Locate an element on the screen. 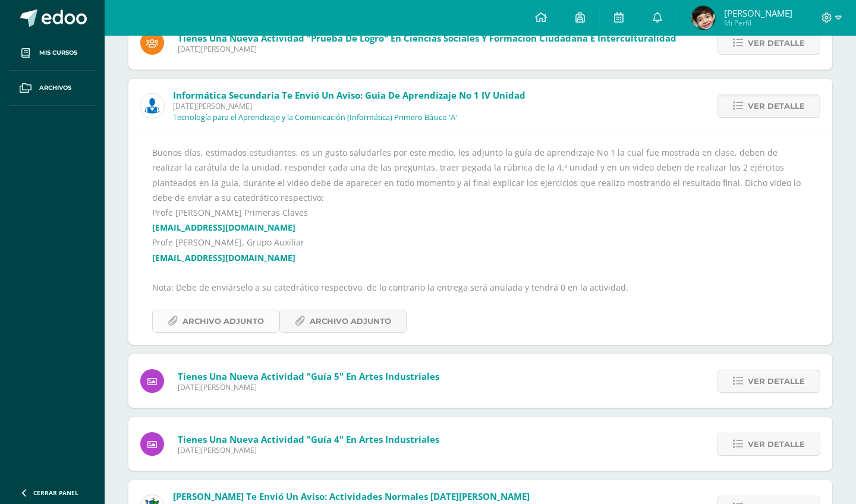  span: Tienes una nueva actividad "Guía 4" En Artes Industriales is located at coordinates (309, 439).